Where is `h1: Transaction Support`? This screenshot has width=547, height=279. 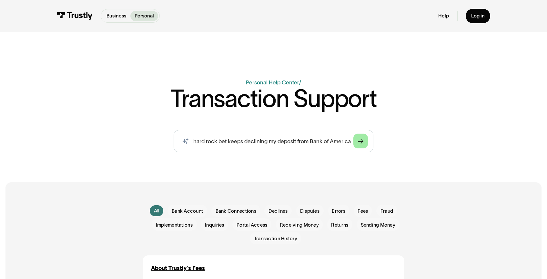 h1: Transaction Support is located at coordinates (274, 98).